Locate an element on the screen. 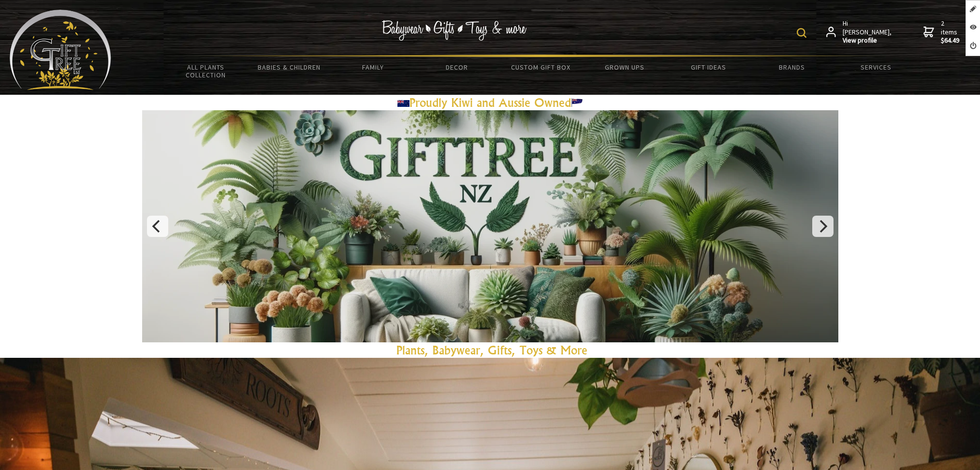 The height and width of the screenshot is (470, 980). a: Plants, Babywear, Gifts, Toys & Mor is located at coordinates (489, 351).